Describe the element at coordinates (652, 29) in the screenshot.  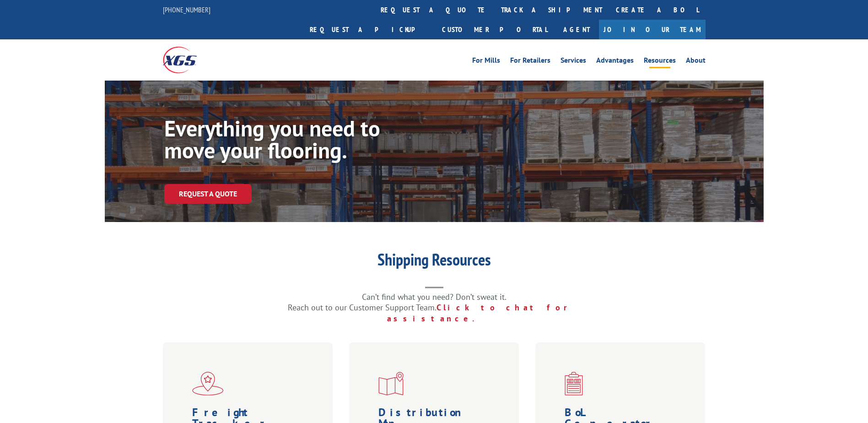
I see `a: Join Our Team` at that location.